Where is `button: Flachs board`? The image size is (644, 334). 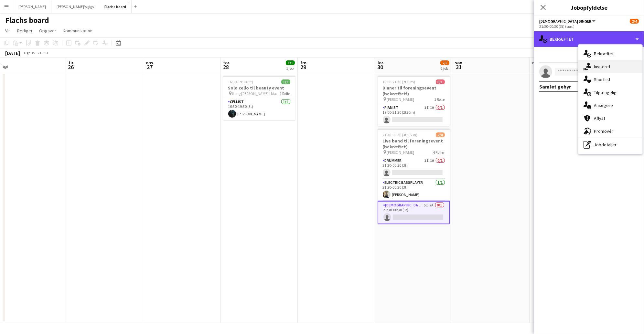
button: Flachs board is located at coordinates (115, 6).